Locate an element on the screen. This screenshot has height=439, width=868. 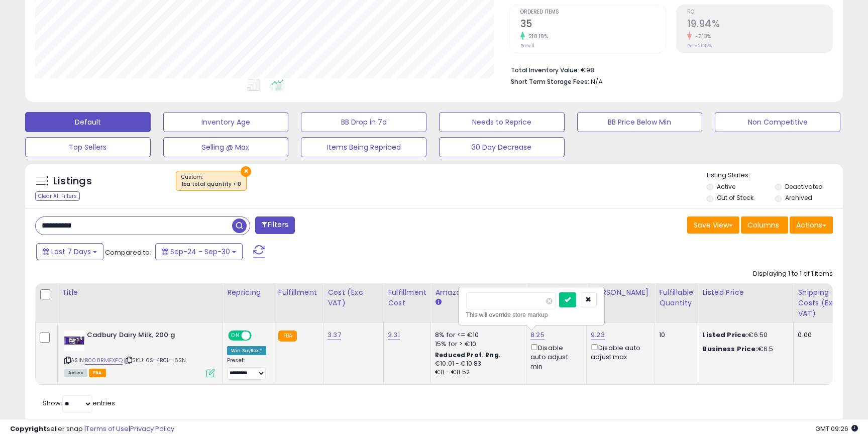
button: Last 7 Days is located at coordinates (70, 252).